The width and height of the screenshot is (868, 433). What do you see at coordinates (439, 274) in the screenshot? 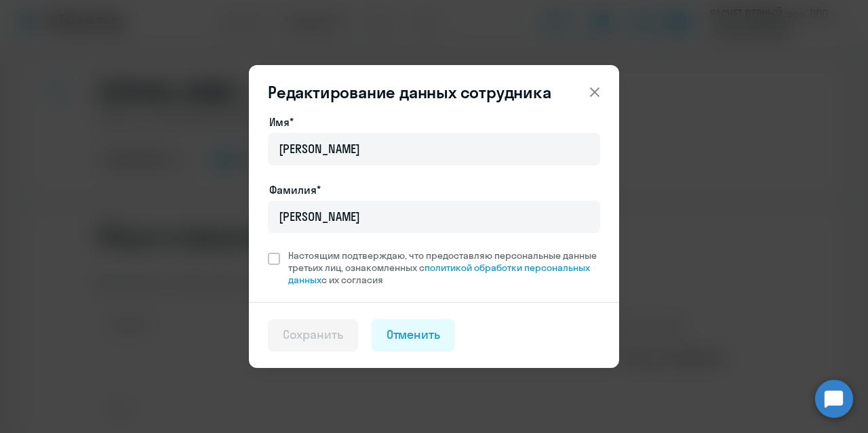
I see `a: политикой обработки персональных данных` at bounding box center [439, 274].